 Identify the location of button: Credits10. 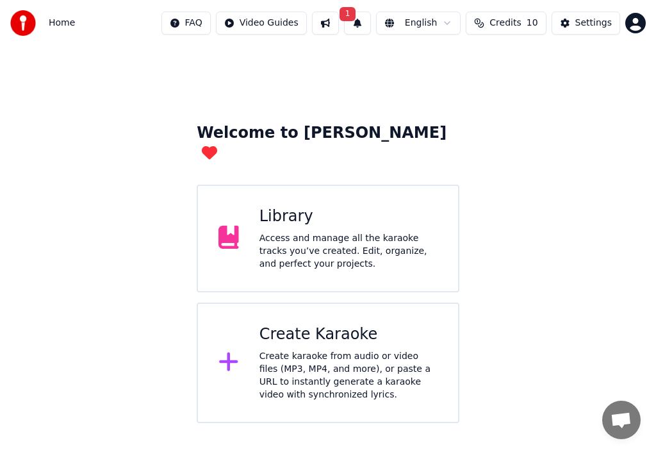
(506, 23).